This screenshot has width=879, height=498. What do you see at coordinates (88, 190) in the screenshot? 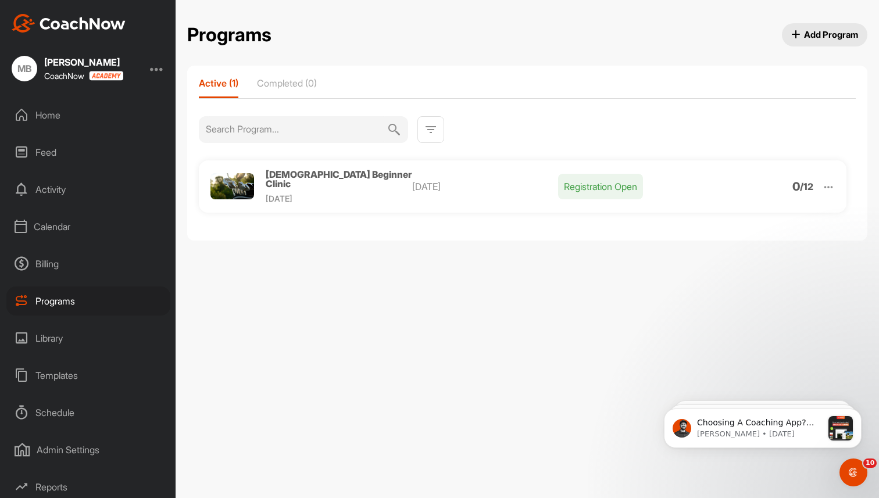
I see `div: Activity` at bounding box center [88, 190].